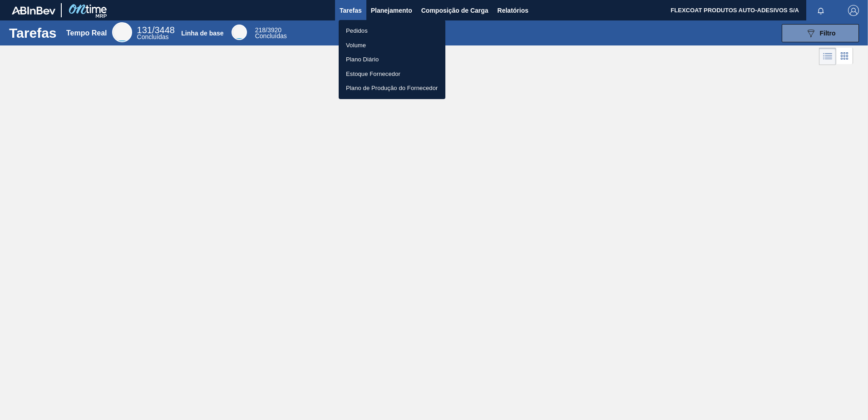 Image resolution: width=868 pixels, height=420 pixels. Describe the element at coordinates (392, 59) in the screenshot. I see `a: Plano Diário` at that location.